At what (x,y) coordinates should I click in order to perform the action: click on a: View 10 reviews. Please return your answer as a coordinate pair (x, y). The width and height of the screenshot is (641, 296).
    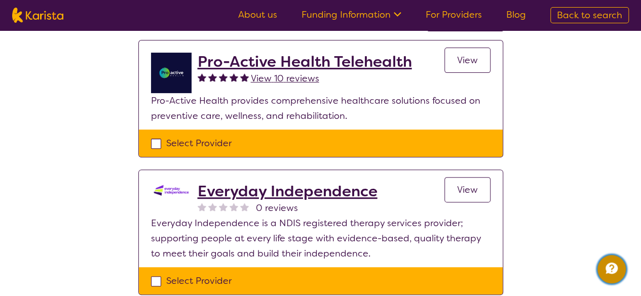
    Looking at the image, I should click on (285, 79).